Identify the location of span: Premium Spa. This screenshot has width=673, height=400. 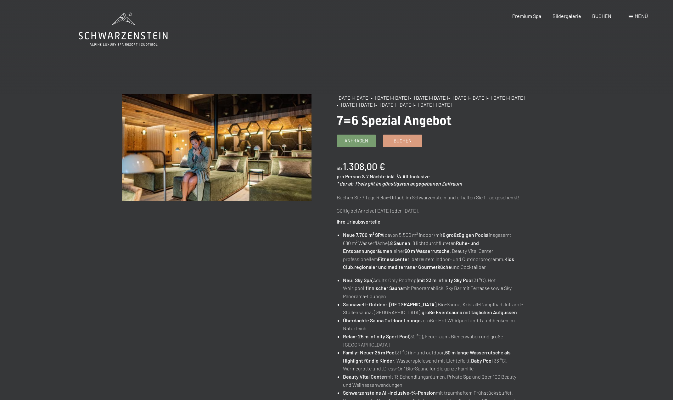
(526, 16).